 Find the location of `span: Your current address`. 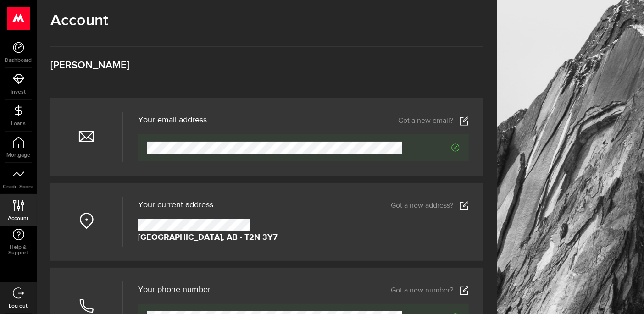

span: Your current address is located at coordinates (176, 205).